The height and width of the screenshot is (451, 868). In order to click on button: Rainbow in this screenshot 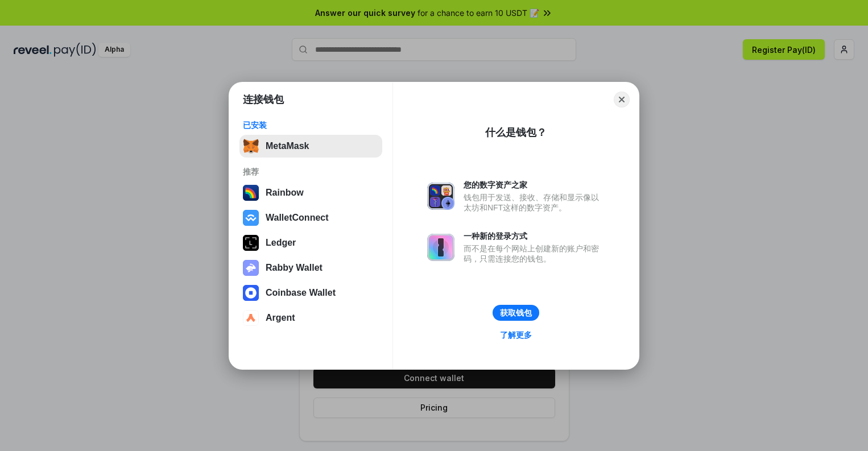, I will do `click(310, 192)`.